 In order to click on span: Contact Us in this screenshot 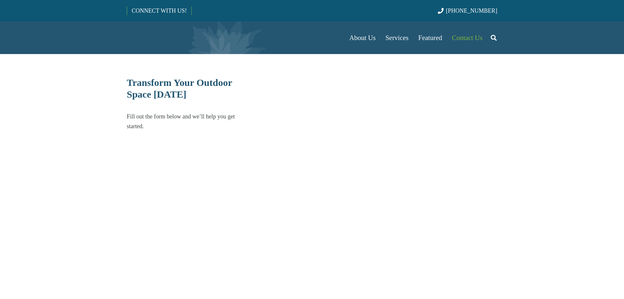, I will do `click(467, 38)`.